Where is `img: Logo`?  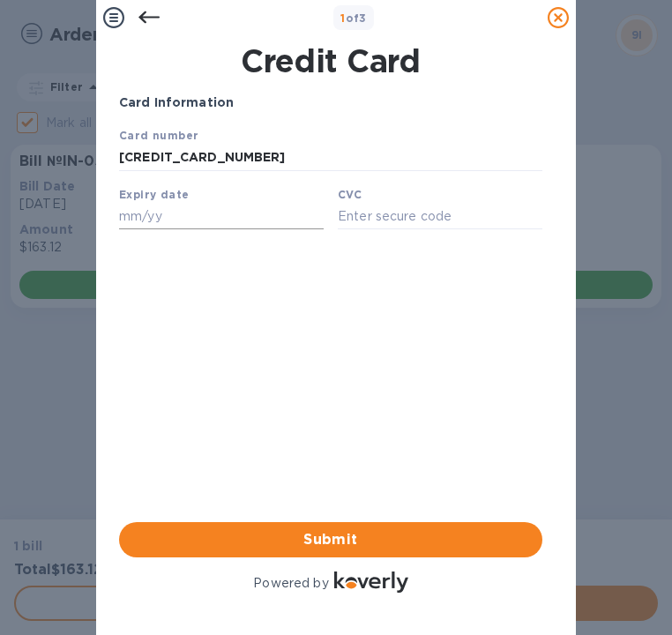 img: Logo is located at coordinates (372, 582).